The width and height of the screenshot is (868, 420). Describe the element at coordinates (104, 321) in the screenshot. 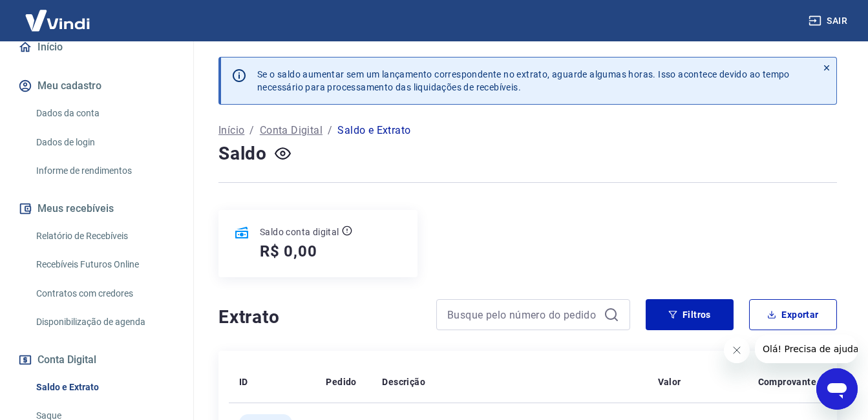

I see `a: Disponibilização de agenda` at that location.